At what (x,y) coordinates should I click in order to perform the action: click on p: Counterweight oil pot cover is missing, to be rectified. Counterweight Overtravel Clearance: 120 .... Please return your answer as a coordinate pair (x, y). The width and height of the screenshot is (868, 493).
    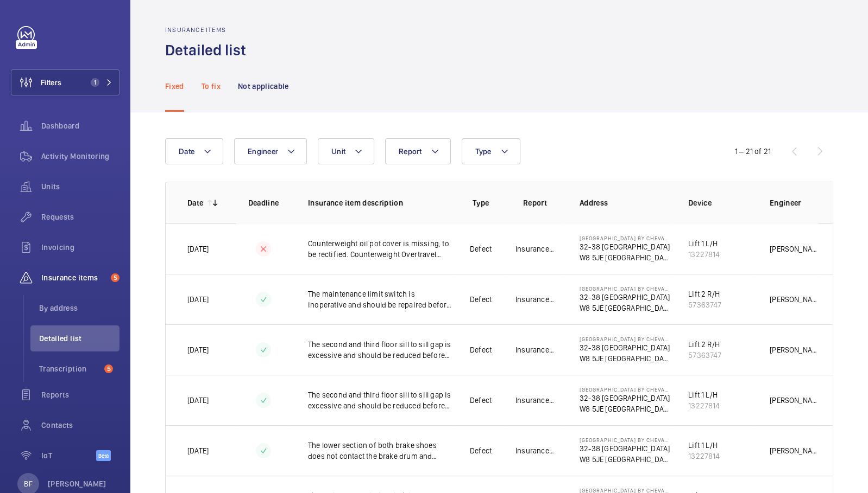
    Looking at the image, I should click on (381, 249).